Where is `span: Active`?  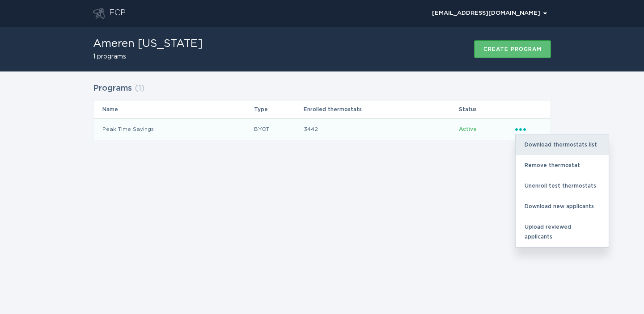 span: Active is located at coordinates (468, 129).